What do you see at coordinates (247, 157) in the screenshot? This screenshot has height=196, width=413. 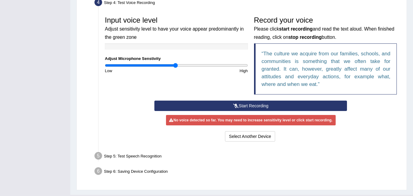 I see `div: Step 5: Test Speech Recognition` at bounding box center [247, 157].